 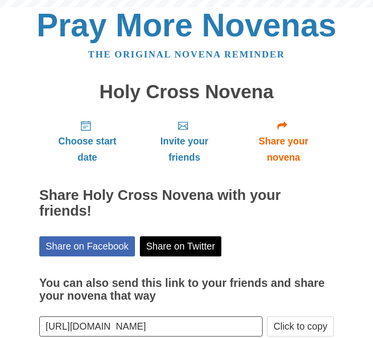 What do you see at coordinates (187, 25) in the screenshot?
I see `a: Pray More Novenas` at bounding box center [187, 25].